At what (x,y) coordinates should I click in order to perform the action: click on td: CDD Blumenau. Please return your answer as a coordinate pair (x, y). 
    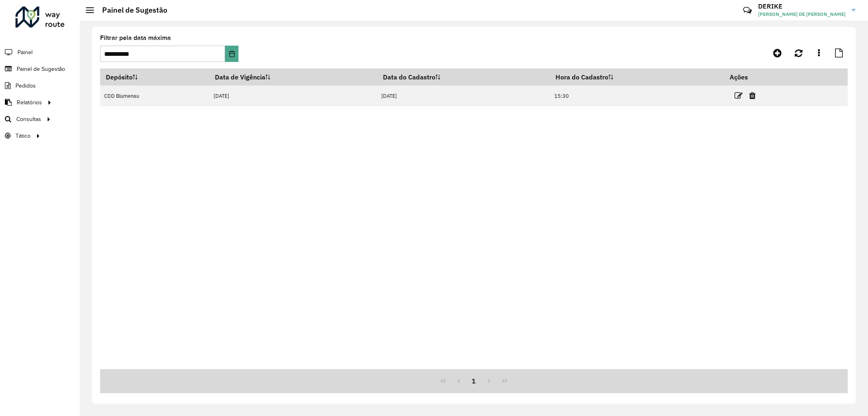
    Looking at the image, I should click on (154, 96).